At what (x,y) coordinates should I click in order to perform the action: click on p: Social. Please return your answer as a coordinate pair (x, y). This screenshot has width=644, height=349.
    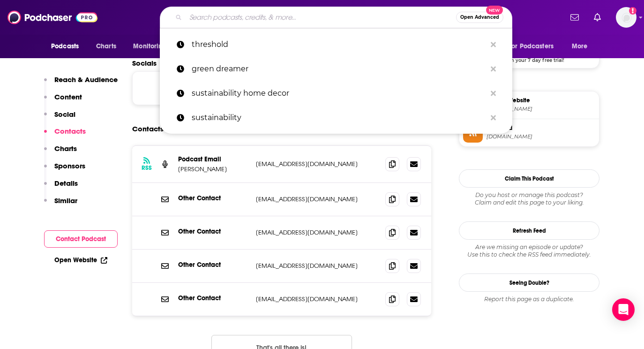
    Looking at the image, I should click on (65, 114).